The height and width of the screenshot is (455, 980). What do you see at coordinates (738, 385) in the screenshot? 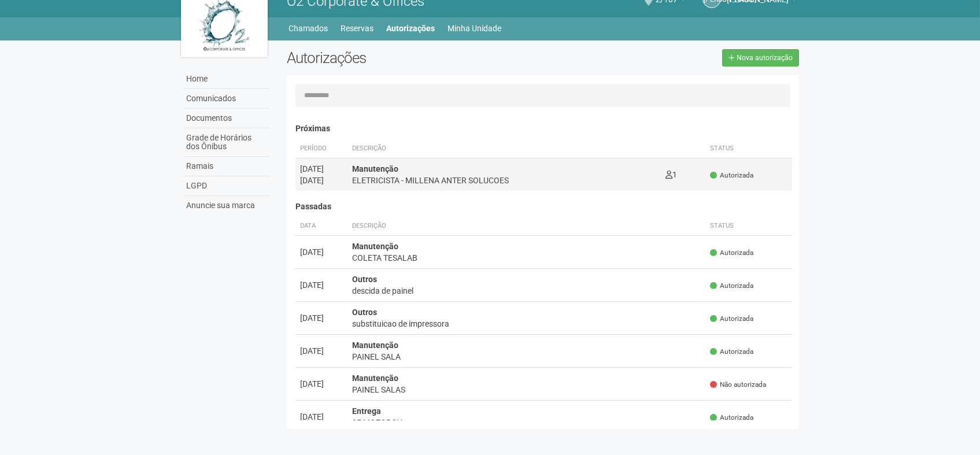
I see `span: Não autorizada` at bounding box center [738, 385].